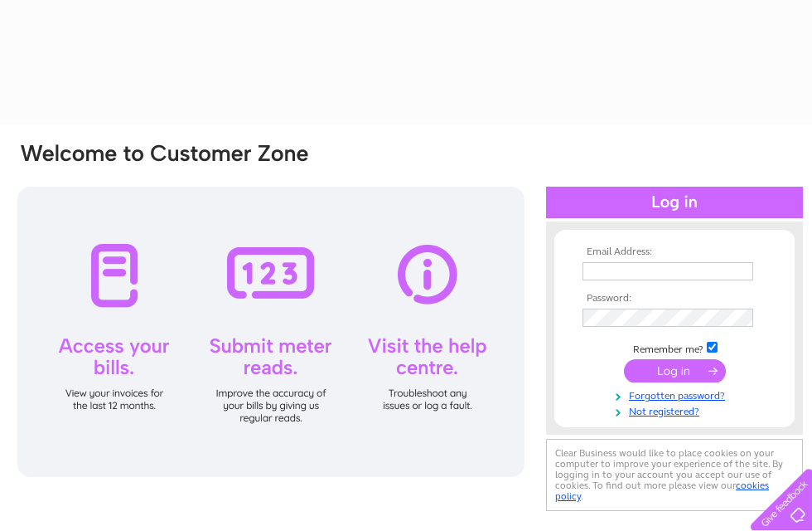 Image resolution: width=812 pixels, height=531 pixels. I want to click on div: Clear Business would like to place cookies on your computer to improve your experience of the sit..., so click(674, 475).